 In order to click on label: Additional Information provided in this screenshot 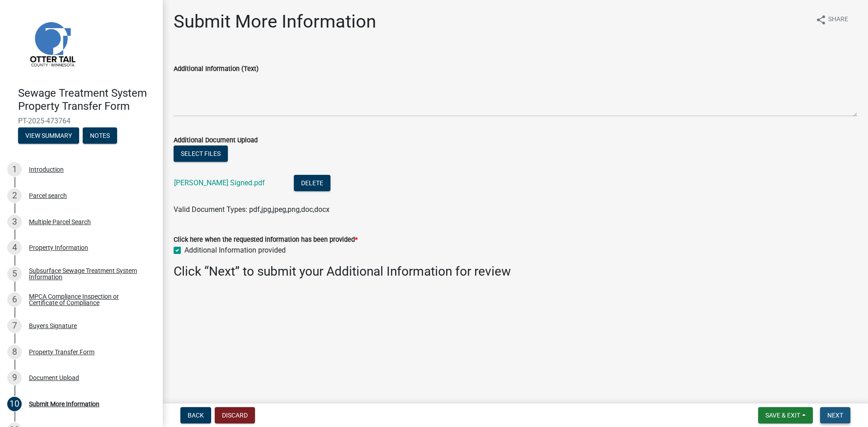, I will do `click(235, 250)`.